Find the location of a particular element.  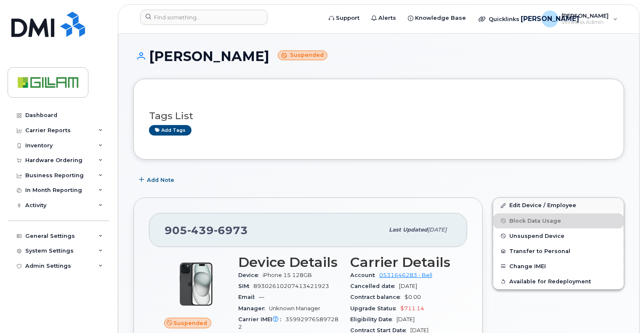

span: Device is located at coordinates (250, 275).